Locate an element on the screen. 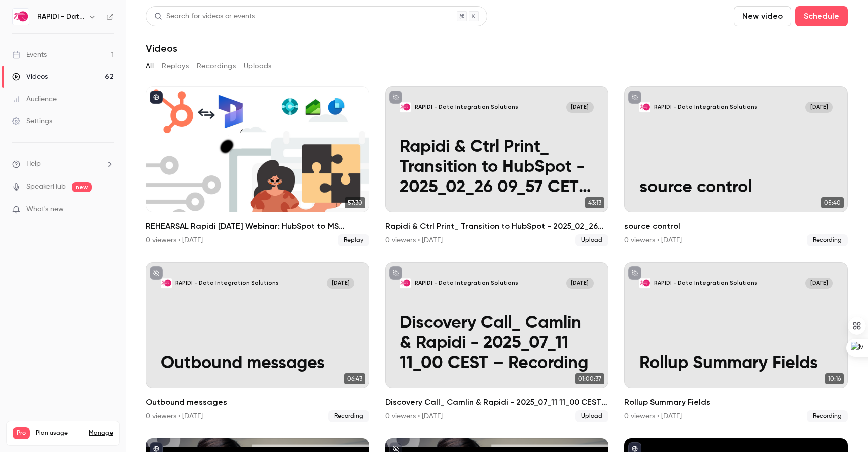  img: logo_orange.svg is located at coordinates (20, 20).